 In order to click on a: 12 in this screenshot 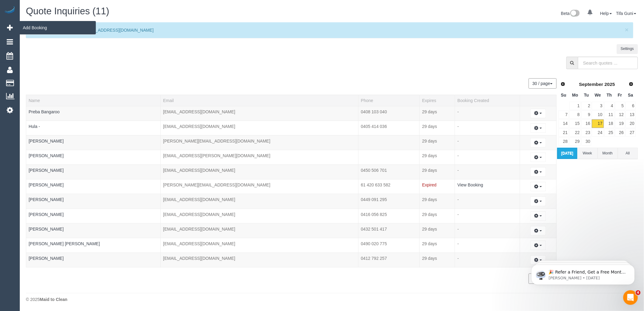, I will do `click(620, 114)`.